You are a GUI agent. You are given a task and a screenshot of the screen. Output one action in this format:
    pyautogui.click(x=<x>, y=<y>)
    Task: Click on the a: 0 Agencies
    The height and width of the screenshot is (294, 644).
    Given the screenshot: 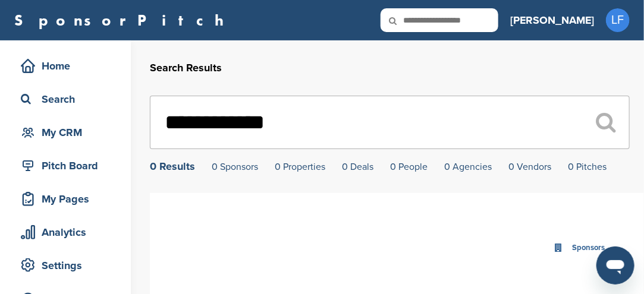 What is the action you would take?
    pyautogui.click(x=468, y=167)
    